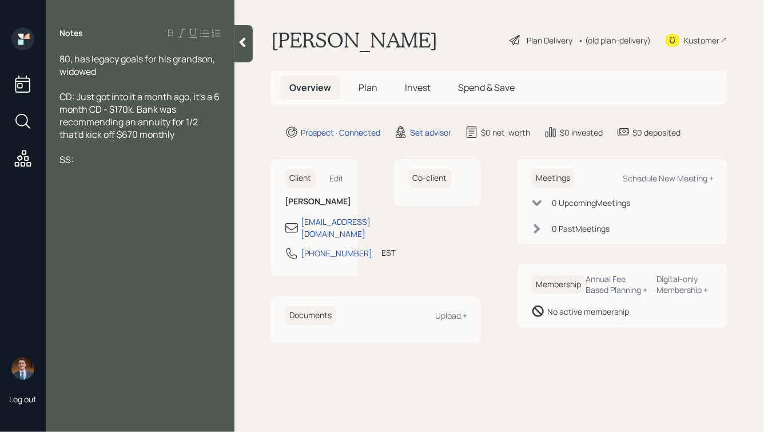  Describe the element at coordinates (685, 284) in the screenshot. I see `div: Digital-only Membership +` at that location.